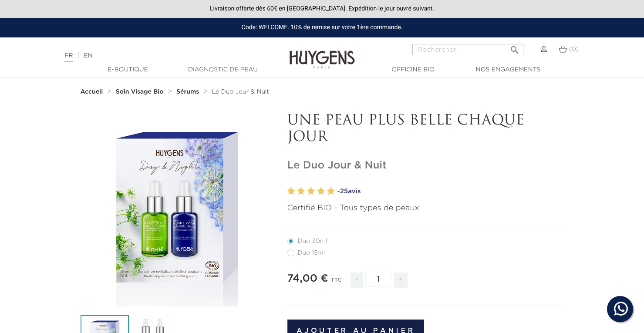 This screenshot has width=644, height=333. I want to click on label: 1, so click(292, 191).